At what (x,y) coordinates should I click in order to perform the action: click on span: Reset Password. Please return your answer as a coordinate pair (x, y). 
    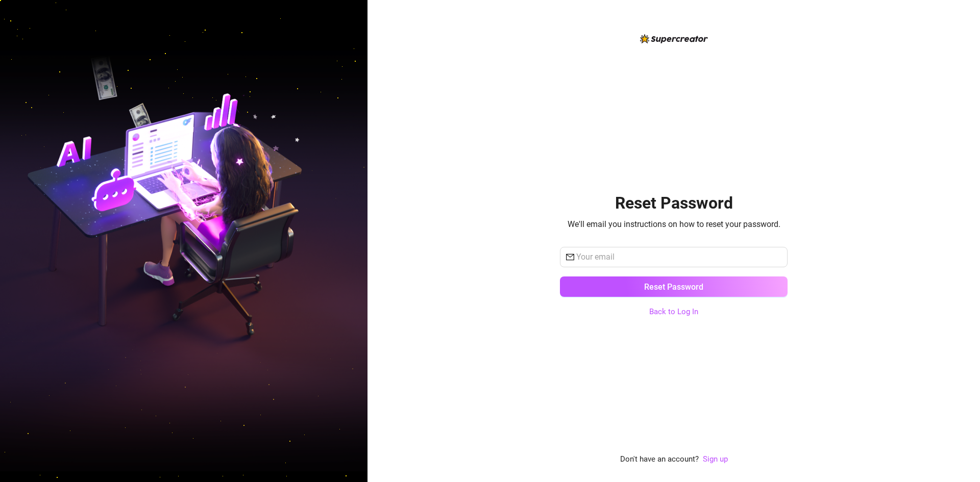
    Looking at the image, I should click on (673, 287).